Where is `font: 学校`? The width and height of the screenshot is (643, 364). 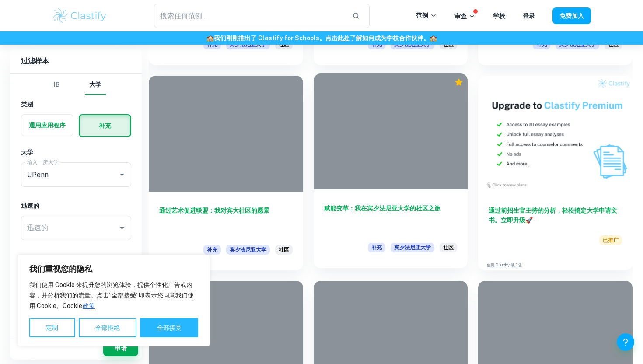
font: 学校 is located at coordinates (499, 16).